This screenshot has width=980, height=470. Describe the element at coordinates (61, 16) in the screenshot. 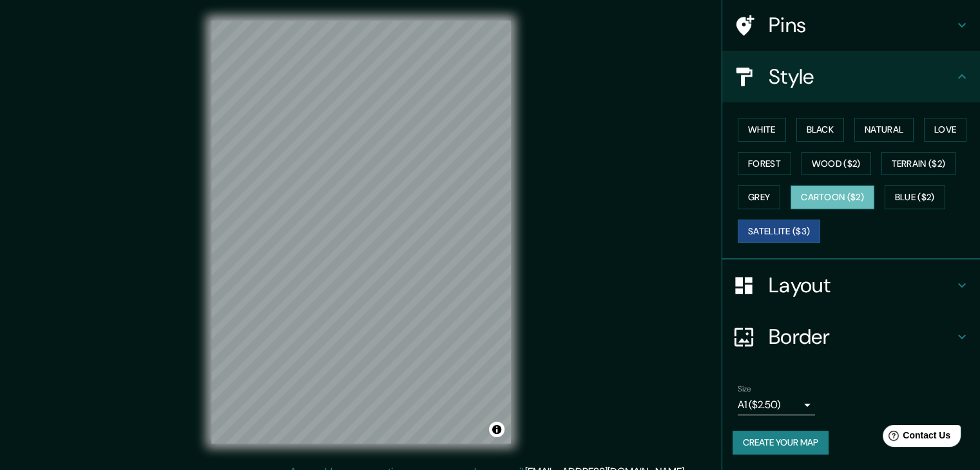

I see `span: Contact Us` at that location.